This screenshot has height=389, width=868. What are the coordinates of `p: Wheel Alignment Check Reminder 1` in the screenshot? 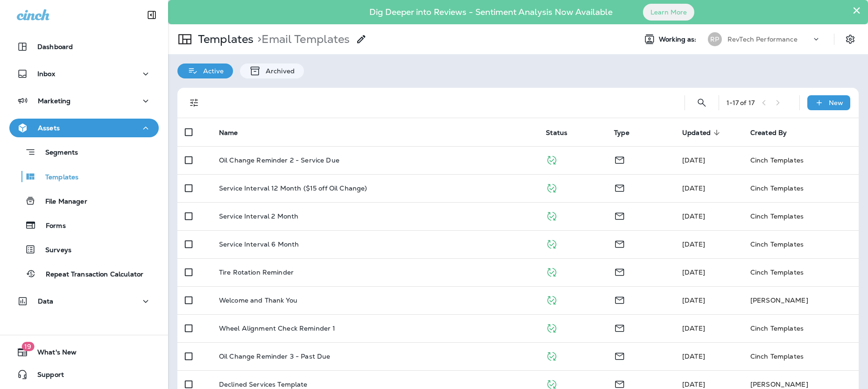 It's located at (277, 329).